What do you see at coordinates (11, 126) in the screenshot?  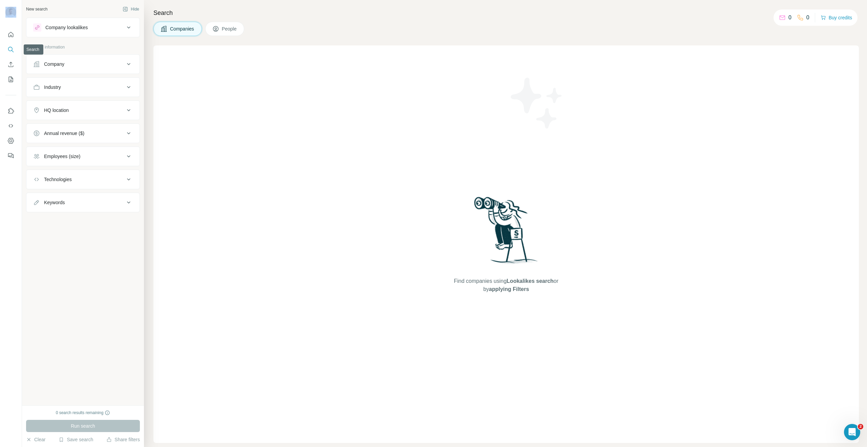 I see `button: Use Surfe API` at bounding box center [11, 126].